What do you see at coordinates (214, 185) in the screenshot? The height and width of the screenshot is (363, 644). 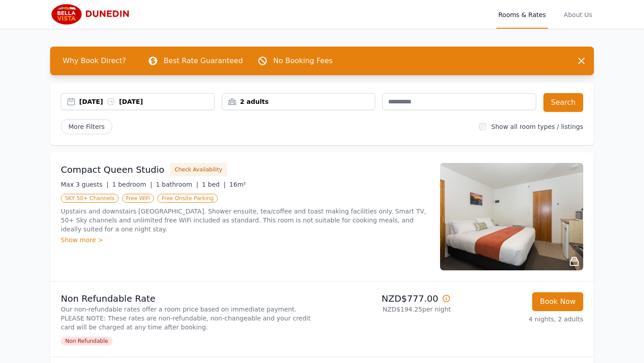 I see `span: 1 bed |` at bounding box center [214, 185].